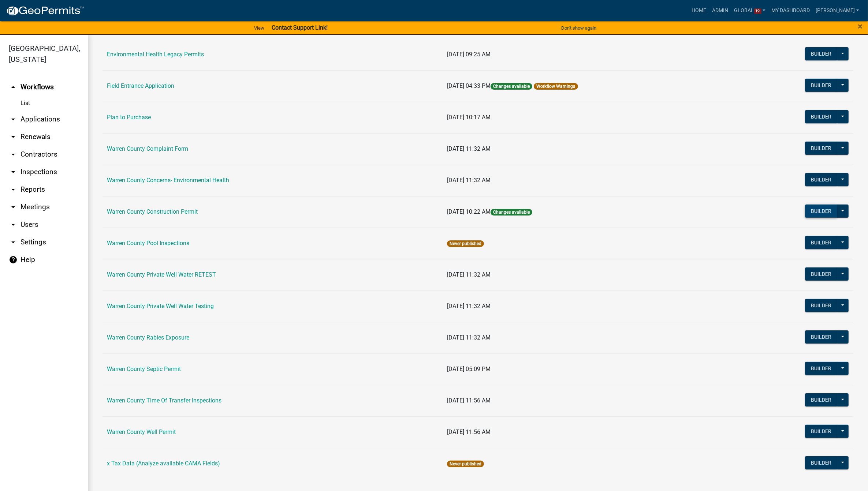 The height and width of the screenshot is (491, 868). What do you see at coordinates (148, 337) in the screenshot?
I see `a: Warren County Rabies Exposure` at bounding box center [148, 337].